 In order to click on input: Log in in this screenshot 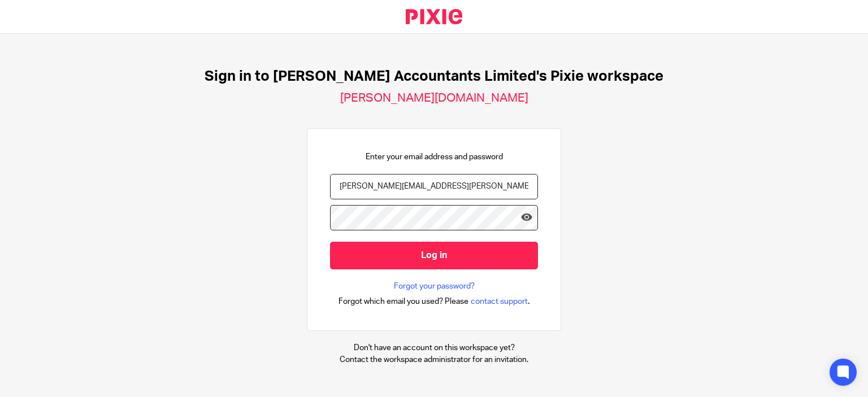, I will do `click(434, 255)`.